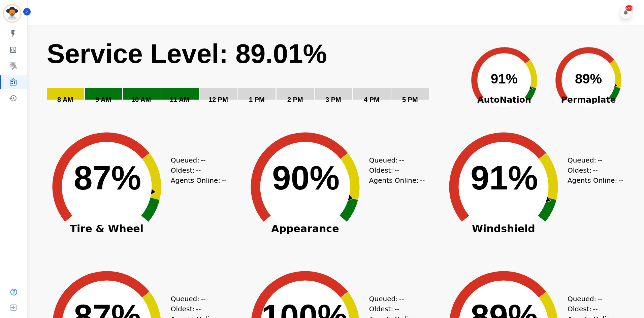  Describe the element at coordinates (504, 229) in the screenshot. I see `span: Windshield` at that location.